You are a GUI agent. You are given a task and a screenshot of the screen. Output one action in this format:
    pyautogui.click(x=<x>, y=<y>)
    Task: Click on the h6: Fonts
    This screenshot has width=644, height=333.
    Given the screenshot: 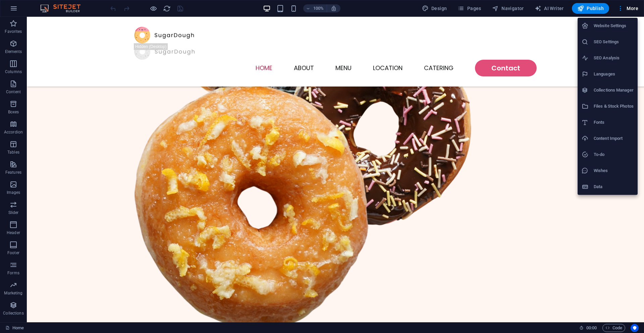 What is the action you would take?
    pyautogui.click(x=614, y=122)
    